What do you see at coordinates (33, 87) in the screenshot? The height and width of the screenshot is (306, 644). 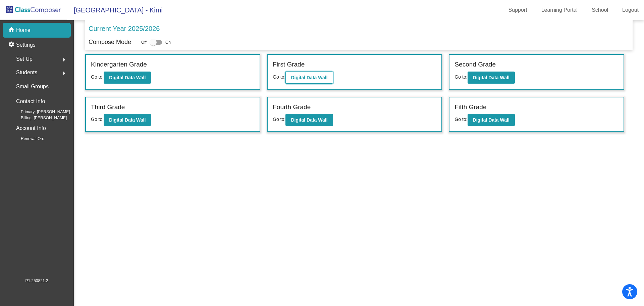 I see `p: Small Groups` at bounding box center [33, 87].